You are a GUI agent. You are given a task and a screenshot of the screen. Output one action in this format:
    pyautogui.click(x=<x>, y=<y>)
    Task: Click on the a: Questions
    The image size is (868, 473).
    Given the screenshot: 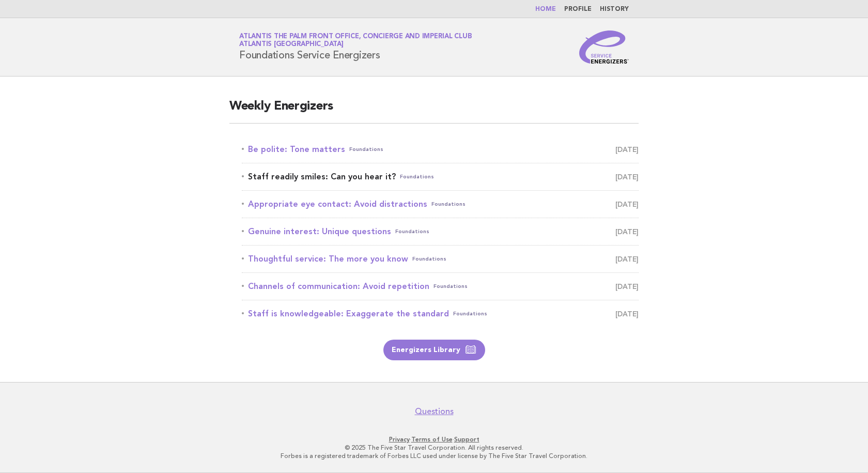 What is the action you would take?
    pyautogui.click(x=434, y=411)
    